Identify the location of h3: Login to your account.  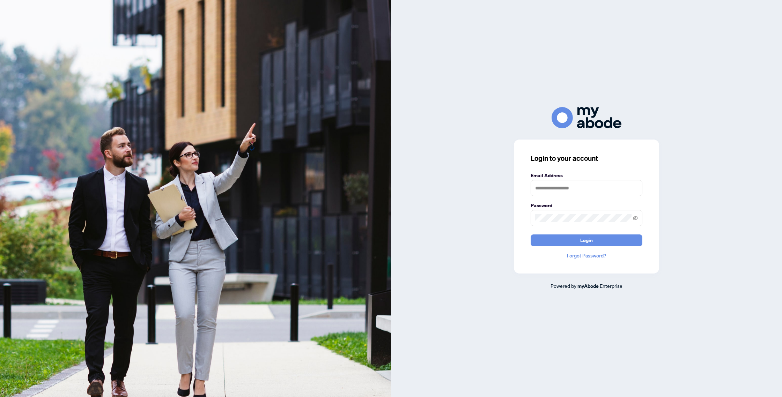
(587, 159).